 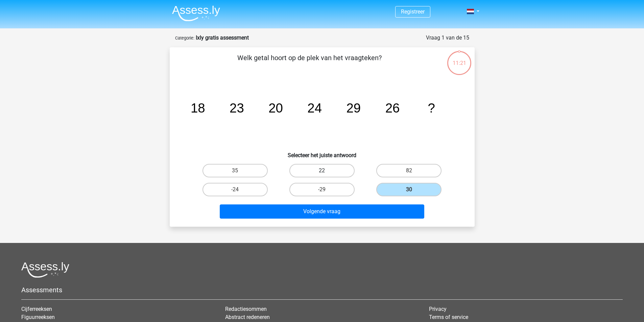 I want to click on a: Registreer, so click(x=413, y=12).